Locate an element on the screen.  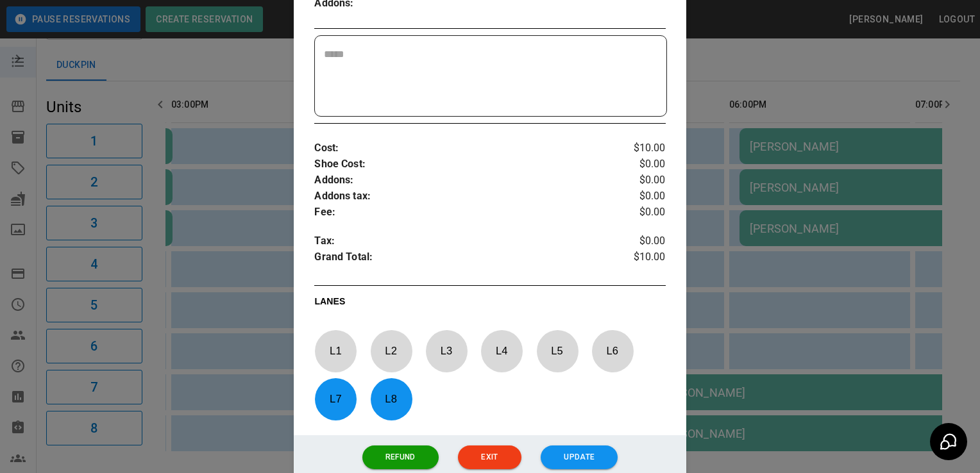
p: LANES is located at coordinates (489, 304).